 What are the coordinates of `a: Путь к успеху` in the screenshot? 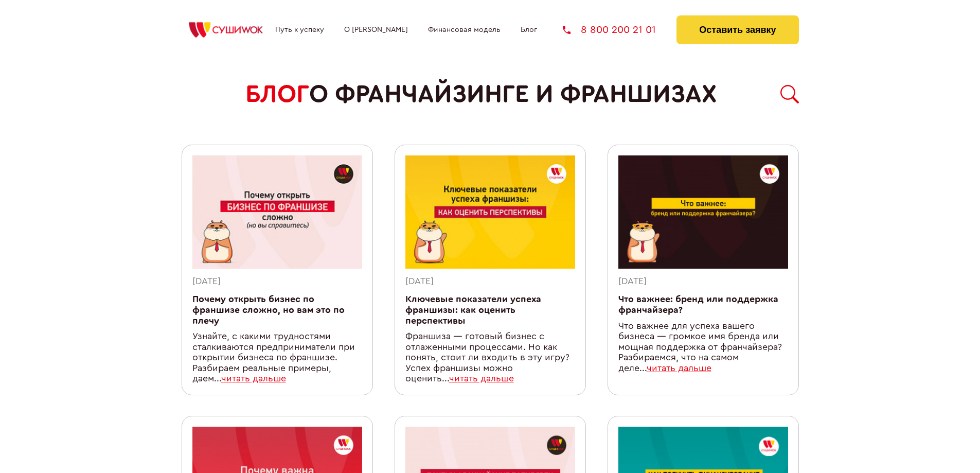 It's located at (299, 30).